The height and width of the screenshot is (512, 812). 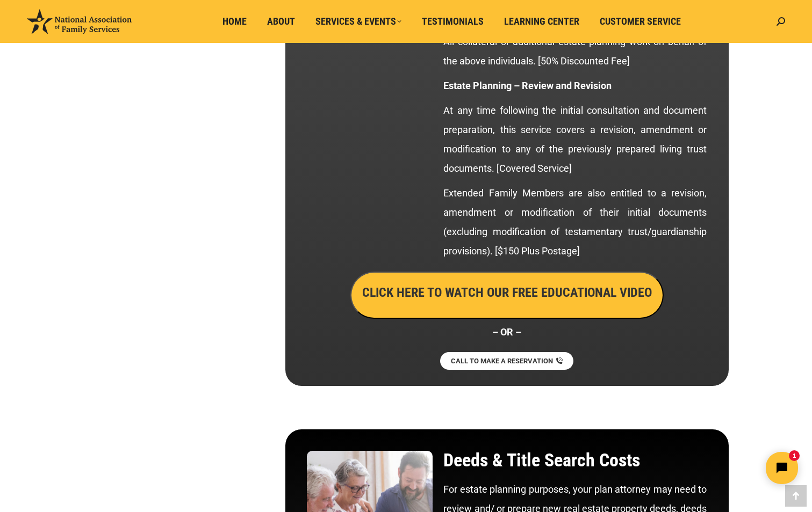 What do you see at coordinates (235, 22) in the screenshot?
I see `a: Home` at bounding box center [235, 22].